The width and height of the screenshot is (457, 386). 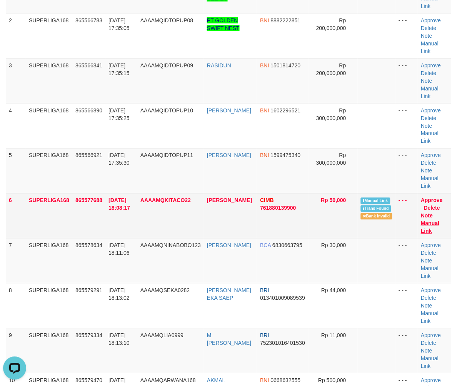 What do you see at coordinates (333, 245) in the screenshot?
I see `span: Rp 30,000` at bounding box center [333, 245].